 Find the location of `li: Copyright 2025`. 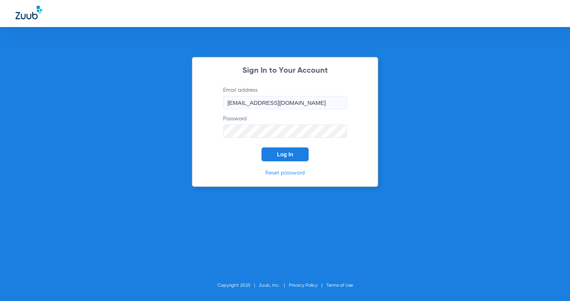

li: Copyright 2025 is located at coordinates (238, 285).